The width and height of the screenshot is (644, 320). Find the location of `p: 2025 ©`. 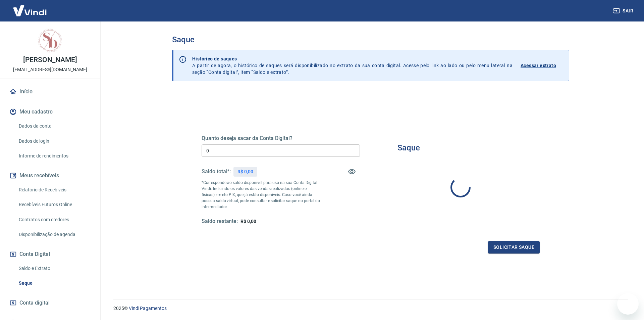

p: 2025 © is located at coordinates (371, 308).